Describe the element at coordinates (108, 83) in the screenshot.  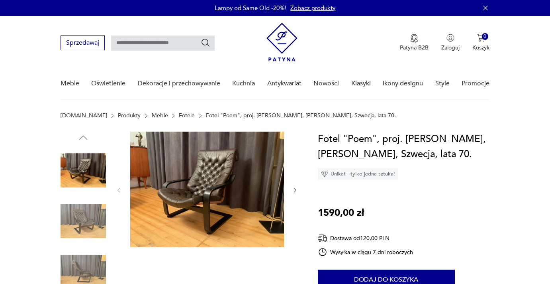
I see `a: Oświetlenie` at that location.